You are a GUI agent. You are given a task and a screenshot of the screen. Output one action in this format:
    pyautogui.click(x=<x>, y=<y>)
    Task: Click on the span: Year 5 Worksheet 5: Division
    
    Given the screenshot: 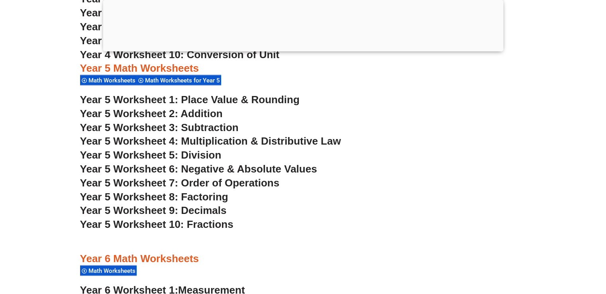 What is the action you would take?
    pyautogui.click(x=151, y=155)
    